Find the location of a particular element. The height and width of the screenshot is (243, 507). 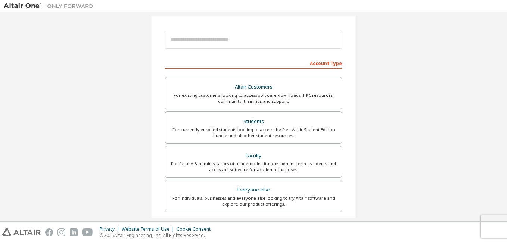

div: For currently enrolled students looking to access the free Altair Student Edition bundle and all ... is located at coordinates (253, 133).